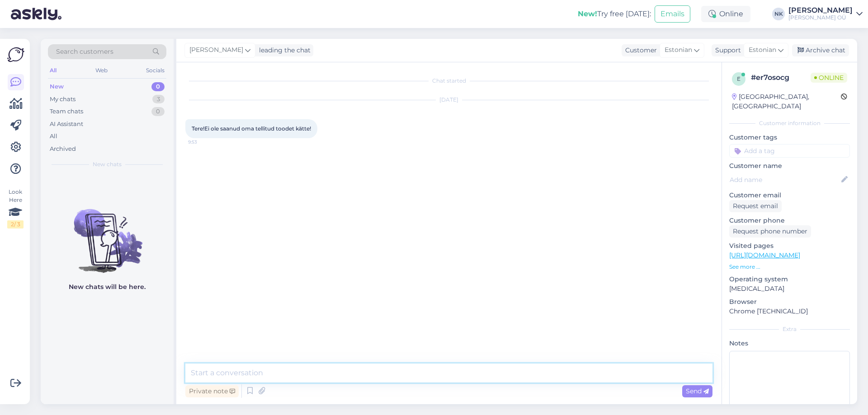 This screenshot has height=415, width=868. What do you see at coordinates (829, 78) in the screenshot?
I see `span: Online` at bounding box center [829, 78].